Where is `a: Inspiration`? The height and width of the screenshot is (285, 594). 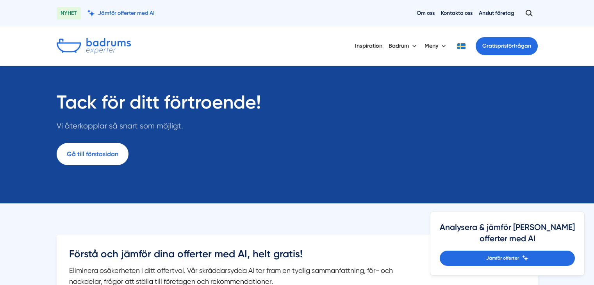 a: Inspiration is located at coordinates (369, 46).